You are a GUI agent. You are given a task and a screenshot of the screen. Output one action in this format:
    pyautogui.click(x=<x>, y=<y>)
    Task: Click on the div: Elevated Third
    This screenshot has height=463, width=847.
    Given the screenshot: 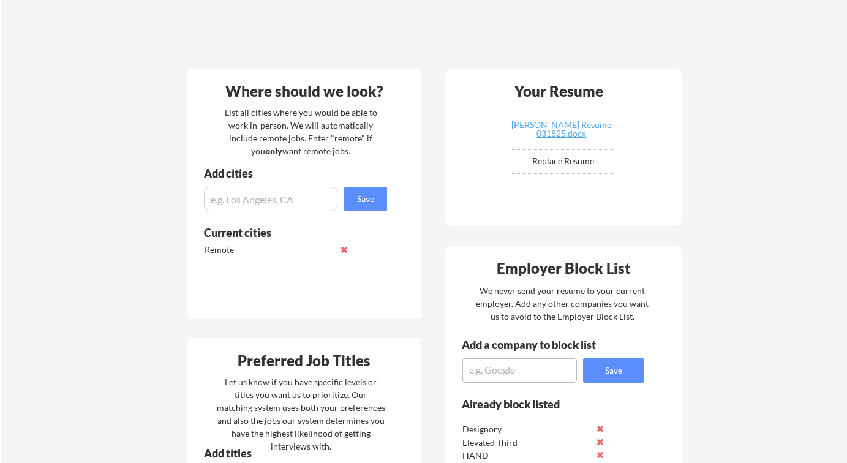 What is the action you would take?
    pyautogui.click(x=527, y=443)
    